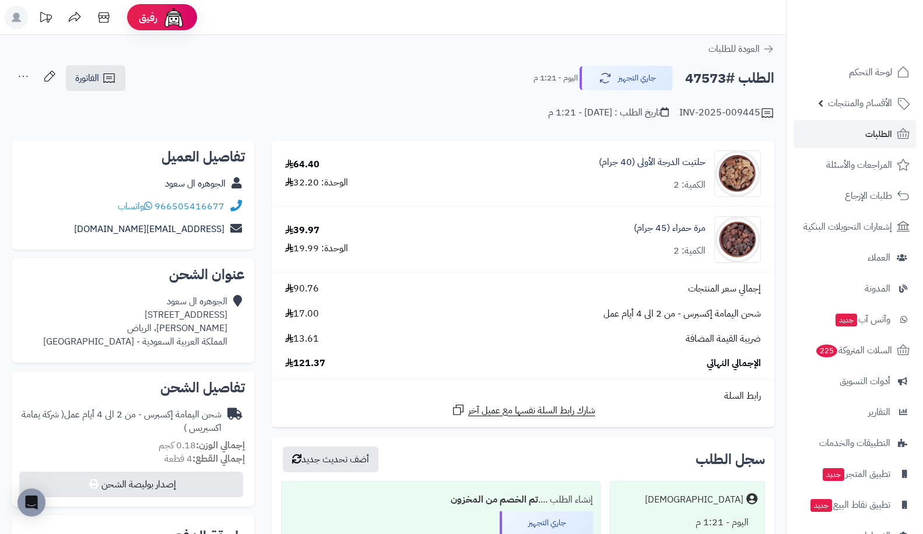 The width and height of the screenshot is (923, 534). I want to click on span: التطبيقات والخدمات, so click(855, 443).